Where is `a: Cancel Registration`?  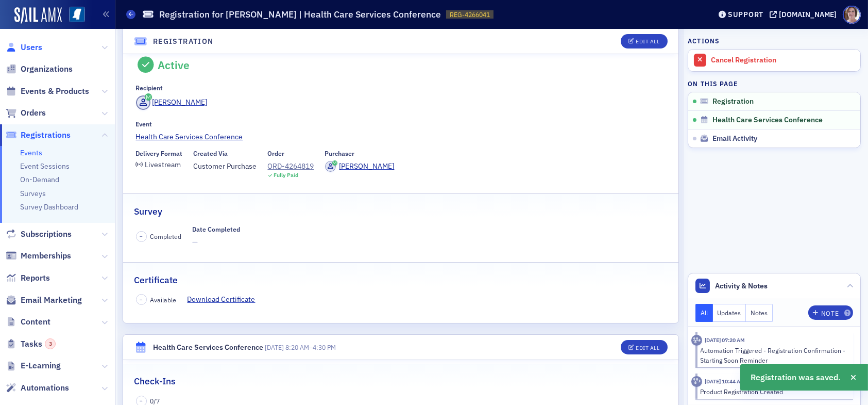
a: Cancel Registration is located at coordinates (774, 60).